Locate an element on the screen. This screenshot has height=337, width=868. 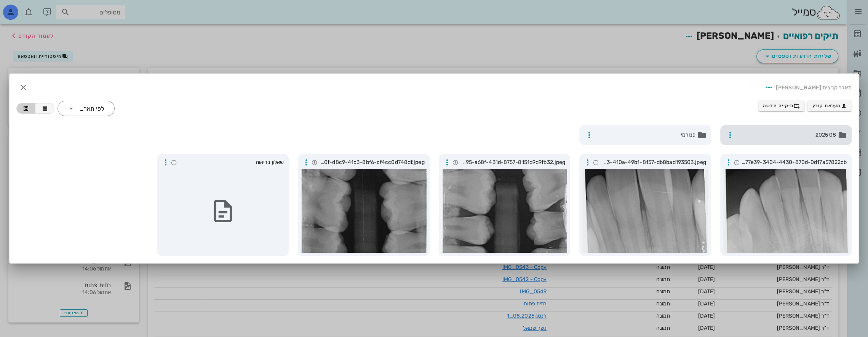
span: תיקייה חדשה is located at coordinates (781, 106).